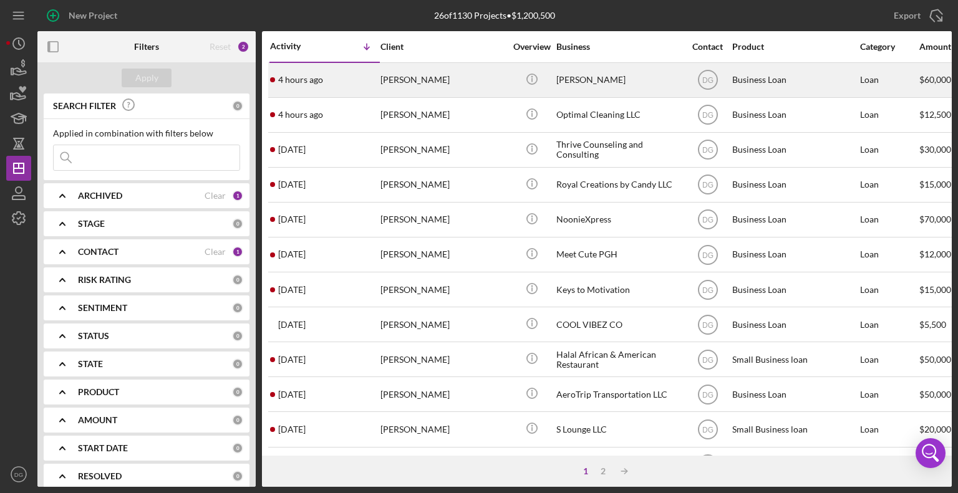 The width and height of the screenshot is (958, 493). What do you see at coordinates (619, 465) in the screenshot?
I see `div: Stylus Salon by Shierly LLC` at bounding box center [619, 465].